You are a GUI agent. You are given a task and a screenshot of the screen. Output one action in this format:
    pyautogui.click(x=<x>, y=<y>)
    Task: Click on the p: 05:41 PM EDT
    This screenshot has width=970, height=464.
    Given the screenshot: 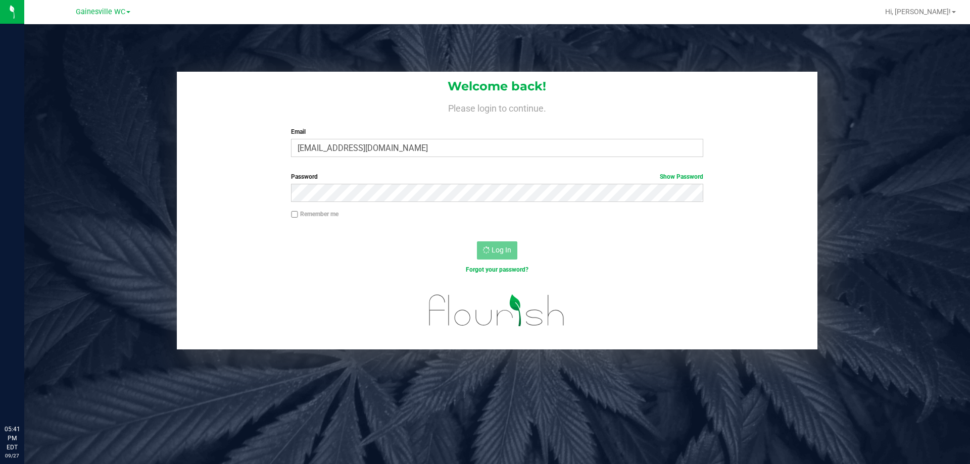 What is the action you would take?
    pyautogui.click(x=12, y=438)
    